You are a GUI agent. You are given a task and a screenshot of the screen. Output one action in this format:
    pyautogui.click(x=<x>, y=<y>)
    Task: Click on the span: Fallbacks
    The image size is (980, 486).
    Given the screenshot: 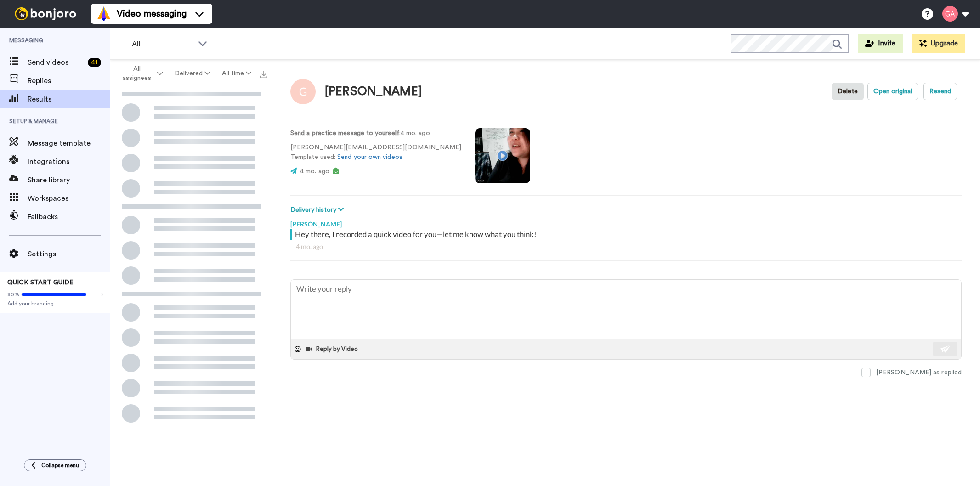 What is the action you would take?
    pyautogui.click(x=69, y=217)
    